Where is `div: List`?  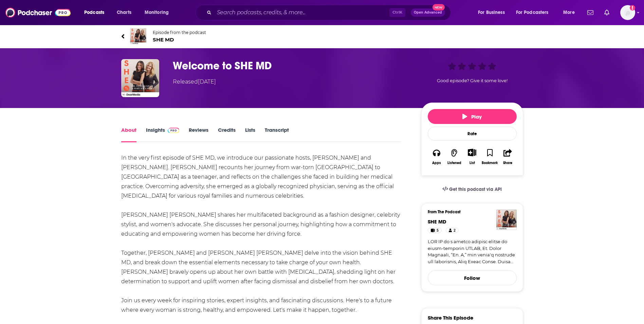
div: List is located at coordinates (472, 163).